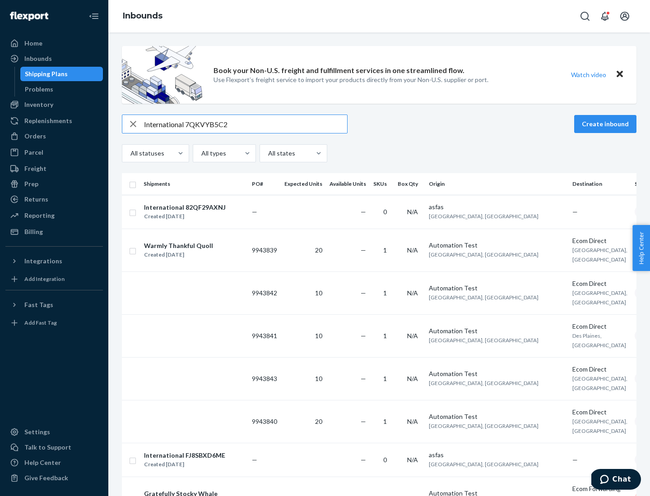  I want to click on span: 10, so click(318, 378).